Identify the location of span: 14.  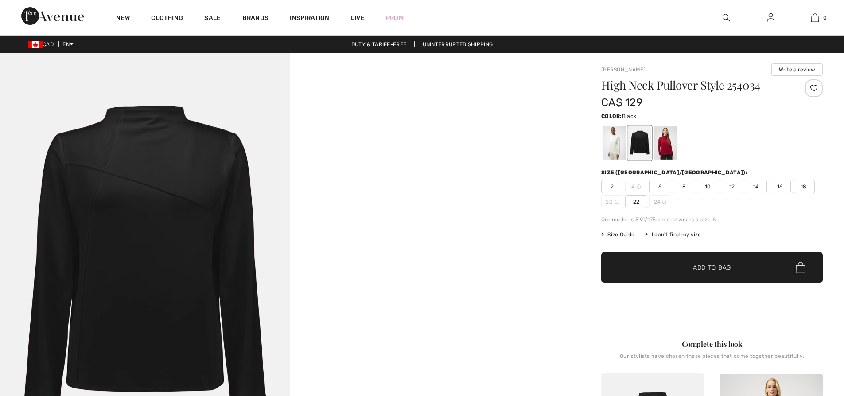
(756, 187).